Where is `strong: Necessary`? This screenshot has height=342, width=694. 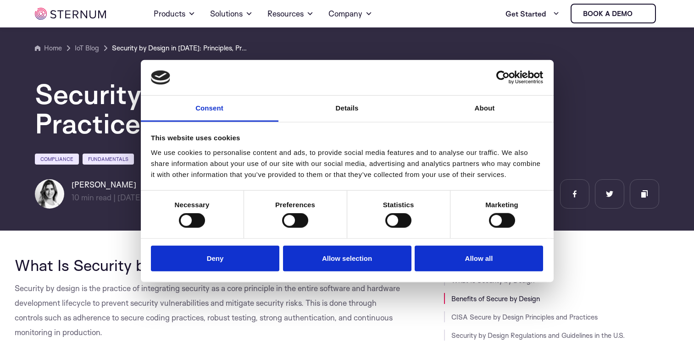
strong: Necessary is located at coordinates (192, 204).